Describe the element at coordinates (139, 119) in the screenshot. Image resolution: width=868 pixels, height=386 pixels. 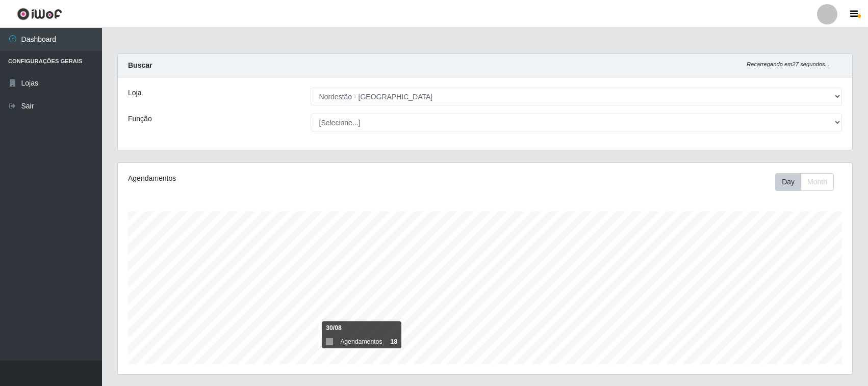
I see `label: Função` at that location.